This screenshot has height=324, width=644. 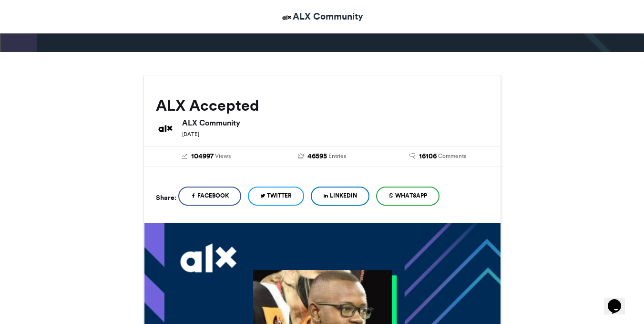 What do you see at coordinates (343, 195) in the screenshot?
I see `span: LinkedIn` at bounding box center [343, 195].